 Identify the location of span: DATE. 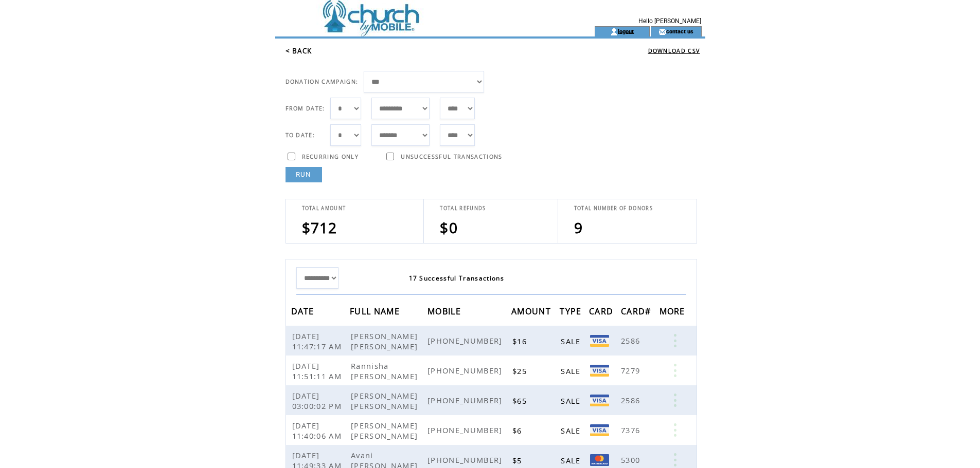
(304, 312).